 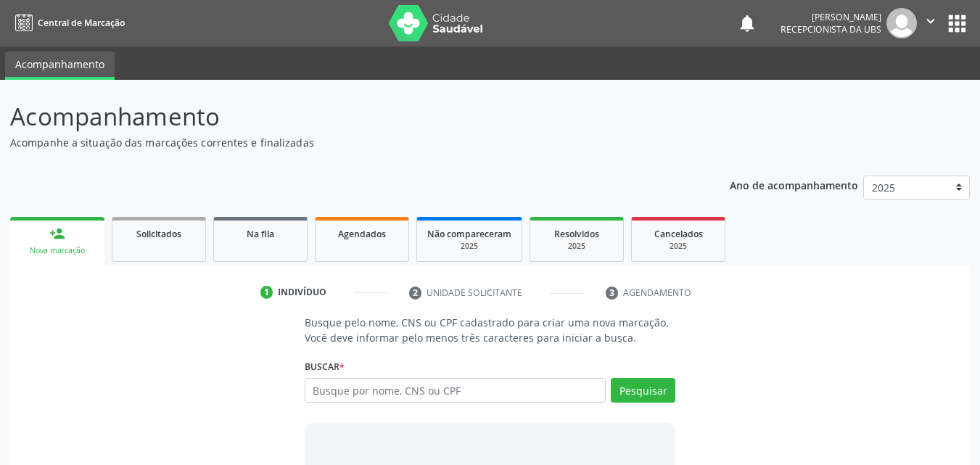 I want to click on p: Acompanhe a situação das marcações correntes e finalizadas, so click(x=346, y=142).